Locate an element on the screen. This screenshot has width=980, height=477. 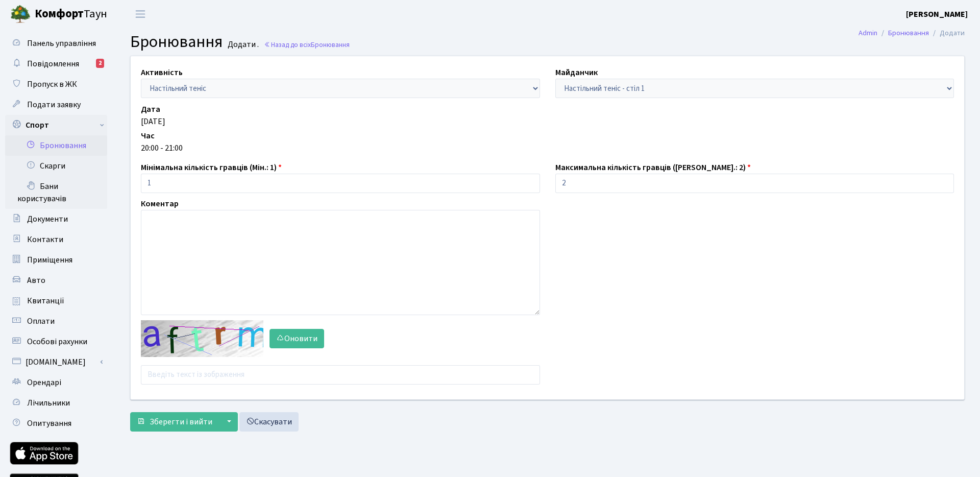
label: Мінімальна кількість гравців (Мін.: 1) is located at coordinates (211, 167).